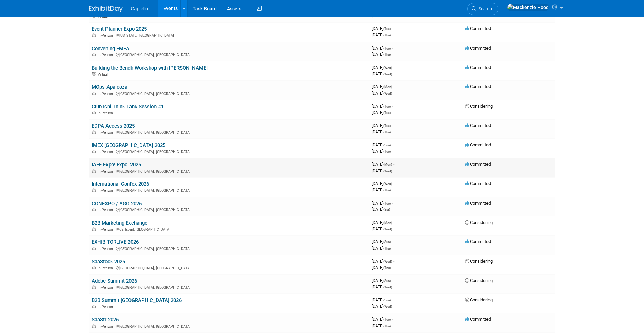 The height and width of the screenshot is (335, 644). I want to click on a: MOps-Apalooza, so click(109, 87).